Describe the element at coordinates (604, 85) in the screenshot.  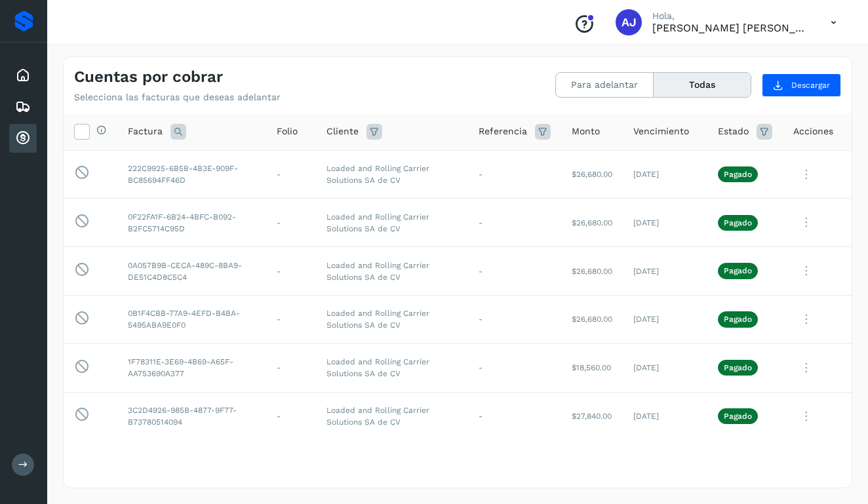
I see `button: Para adelantar` at that location.